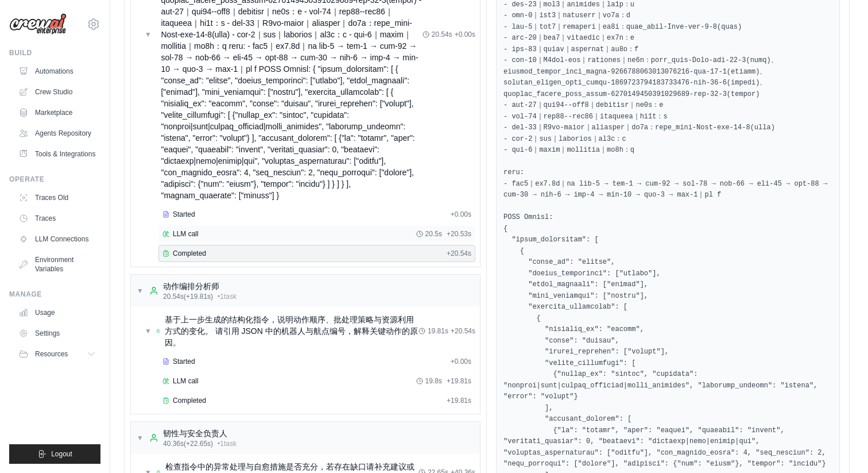  What do you see at coordinates (57, 72) in the screenshot?
I see `a: Automations` at bounding box center [57, 72].